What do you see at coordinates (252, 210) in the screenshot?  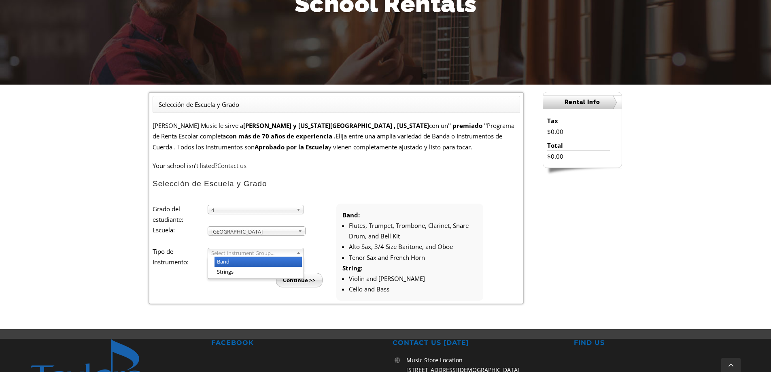 I see `span: 4` at bounding box center [252, 210].